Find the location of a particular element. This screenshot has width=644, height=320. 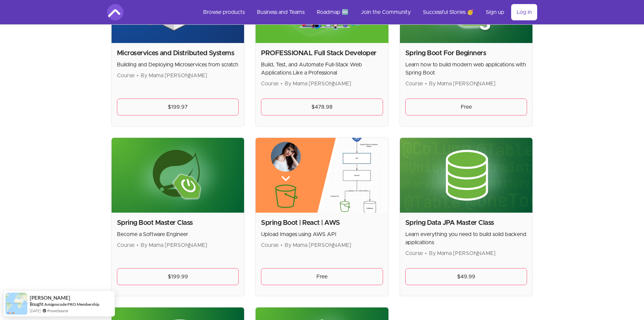

a: Amigoscode PRO Membership is located at coordinates (72, 304).